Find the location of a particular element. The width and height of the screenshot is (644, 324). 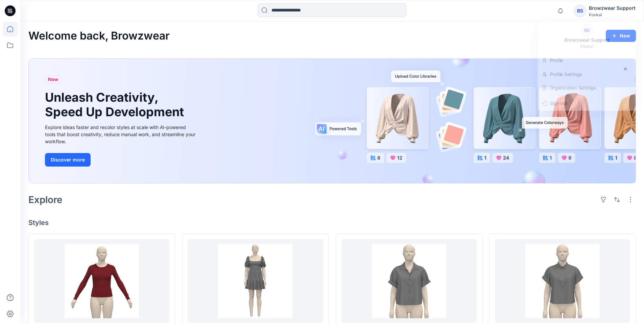

h2: Explore is located at coordinates (45, 200).